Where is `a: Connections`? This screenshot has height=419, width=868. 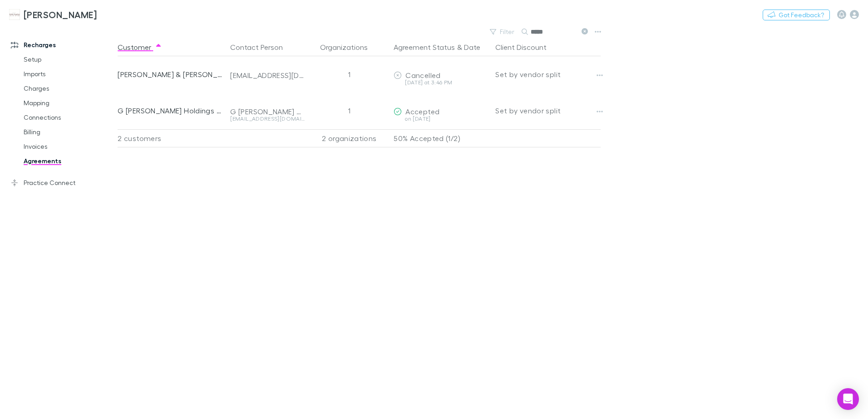
a: Connections is located at coordinates (68, 117).